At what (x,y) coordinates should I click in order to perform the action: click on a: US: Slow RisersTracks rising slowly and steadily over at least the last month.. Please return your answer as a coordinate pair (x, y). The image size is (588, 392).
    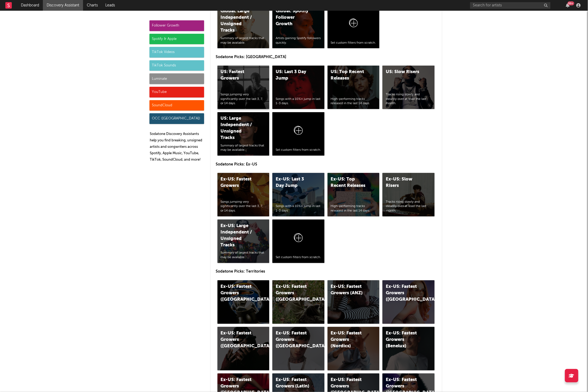
    Looking at the image, I should click on (408, 88).